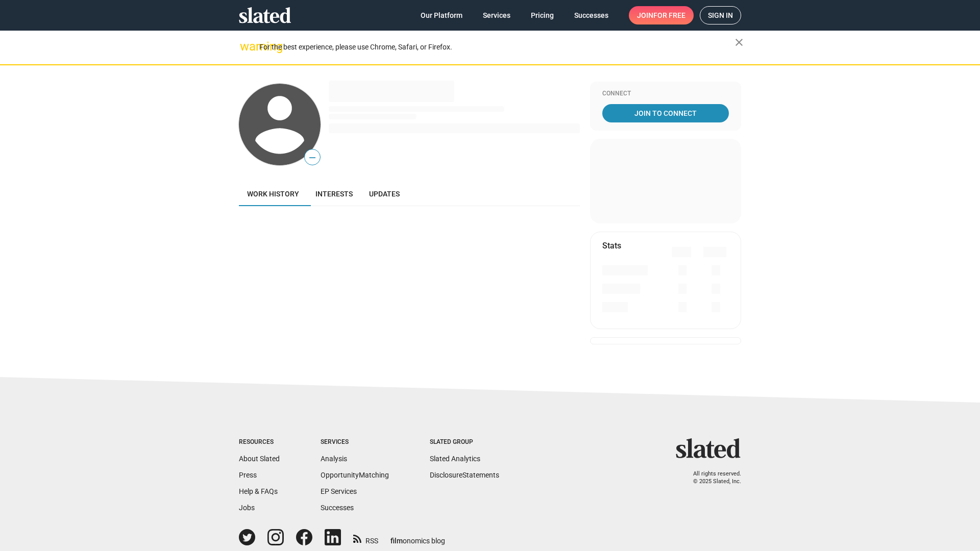 The width and height of the screenshot is (980, 551). Describe the element at coordinates (259, 459) in the screenshot. I see `a: About Slated` at that location.